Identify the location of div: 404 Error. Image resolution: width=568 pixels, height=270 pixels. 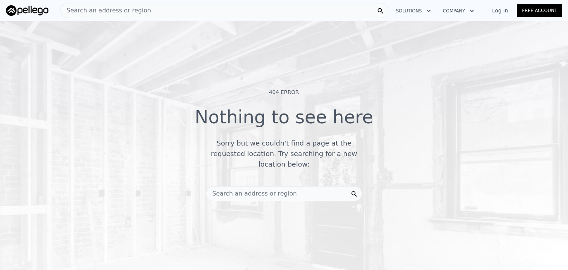
(284, 92).